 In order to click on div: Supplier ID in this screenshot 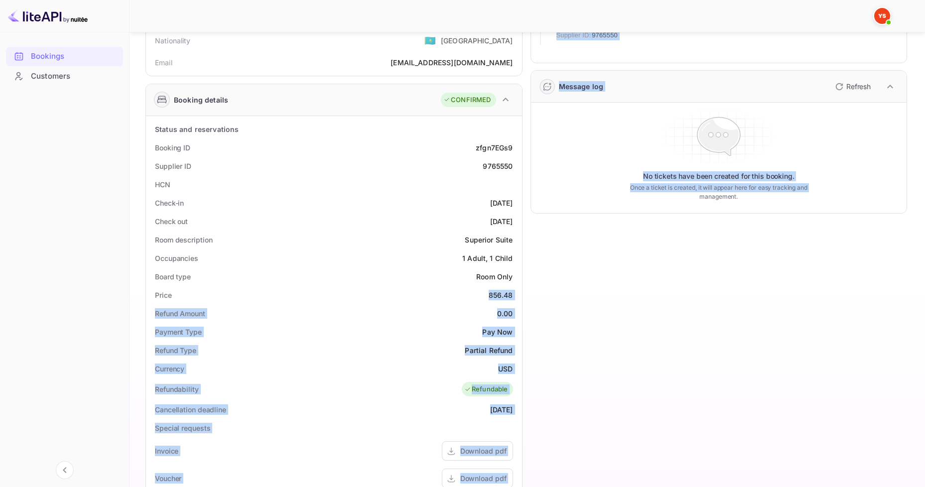, I will do `click(173, 166)`.